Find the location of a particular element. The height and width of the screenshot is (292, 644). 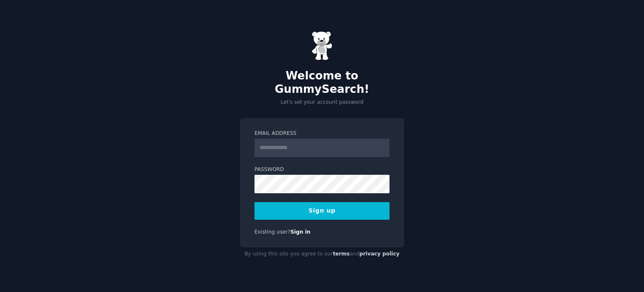

span: Existing user? is located at coordinates (273, 232).